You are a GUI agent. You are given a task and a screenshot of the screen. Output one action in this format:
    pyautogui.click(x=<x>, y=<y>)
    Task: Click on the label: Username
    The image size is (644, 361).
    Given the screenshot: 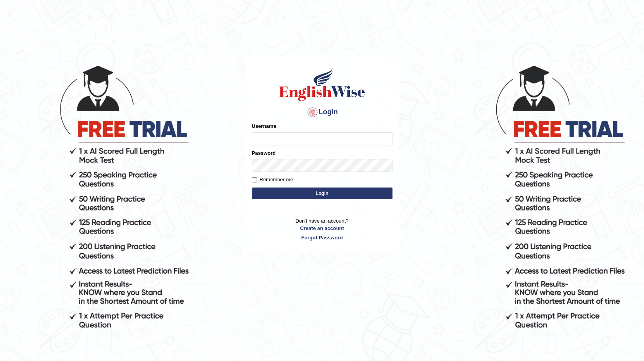 What is the action you would take?
    pyautogui.click(x=264, y=126)
    